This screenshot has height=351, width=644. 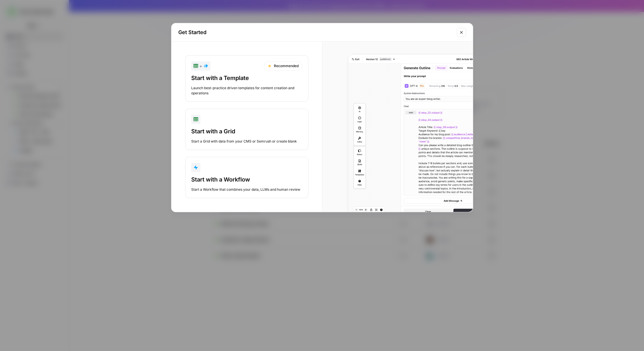 I want to click on div: Start with a Workflow, so click(x=247, y=180).